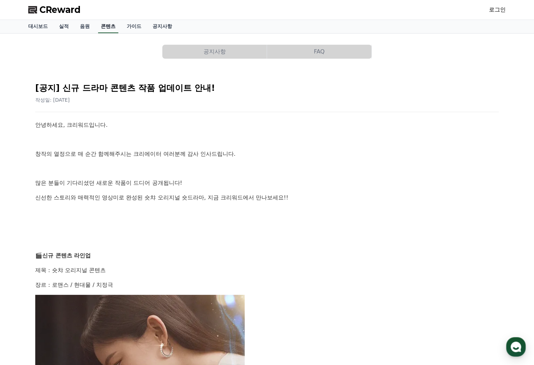  Describe the element at coordinates (64, 27) in the screenshot. I see `a: 실적` at that location.